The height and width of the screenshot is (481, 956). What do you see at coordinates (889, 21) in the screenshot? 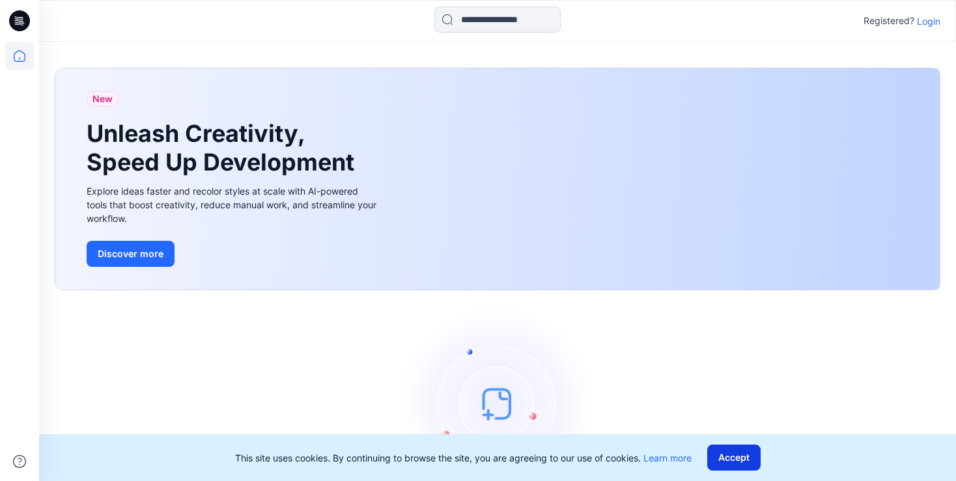
I see `p: Registered?` at bounding box center [889, 21].